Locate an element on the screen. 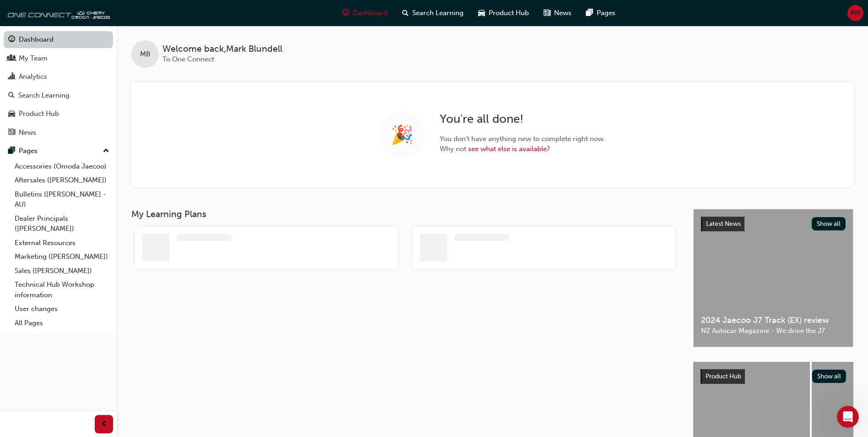  span: News is located at coordinates (563, 13).